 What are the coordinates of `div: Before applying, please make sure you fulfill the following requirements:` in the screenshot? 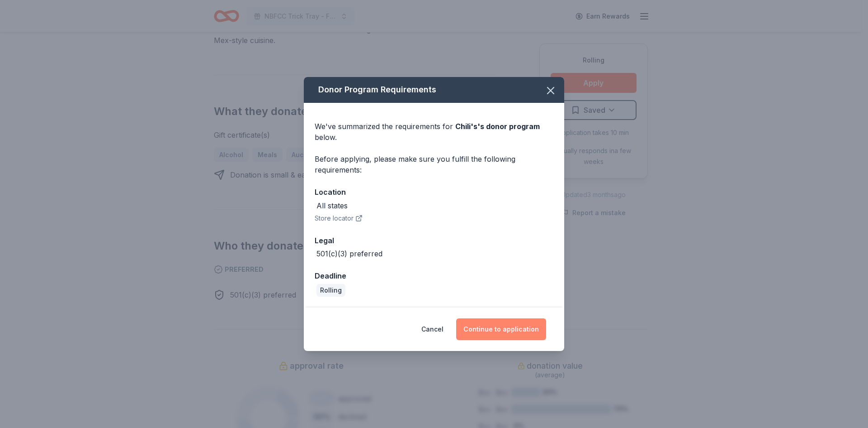 It's located at (434, 164).